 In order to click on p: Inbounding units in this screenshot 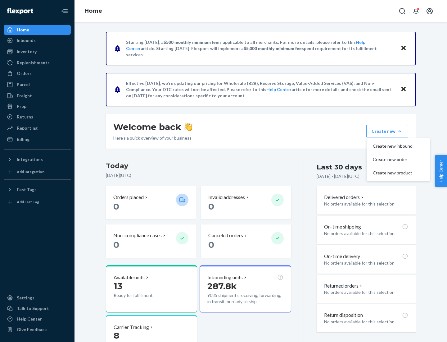, I will do `click(225, 277)`.